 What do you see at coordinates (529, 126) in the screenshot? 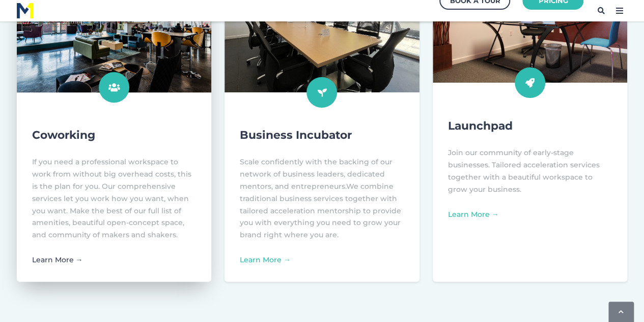
I see `h4: Launchpad` at bounding box center [529, 126].